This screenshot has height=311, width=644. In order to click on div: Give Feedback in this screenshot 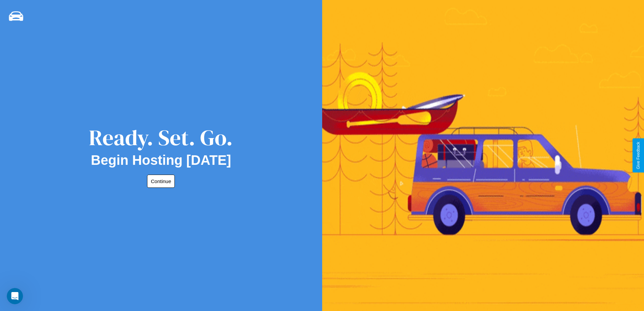, I will do `click(638, 156)`.